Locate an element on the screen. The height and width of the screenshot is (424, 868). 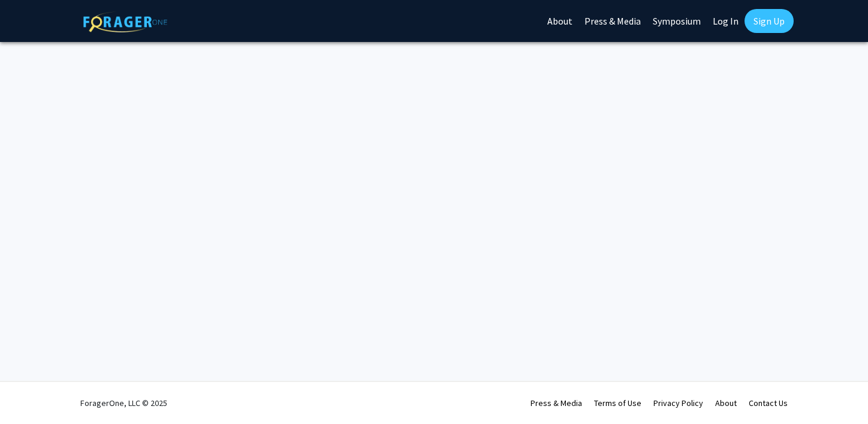
a: Privacy Policy is located at coordinates (678, 403).